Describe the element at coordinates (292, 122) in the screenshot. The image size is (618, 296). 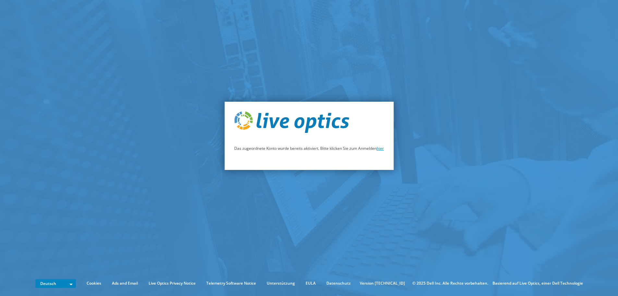
I see `img: live_optics_svg.svg` at that location.